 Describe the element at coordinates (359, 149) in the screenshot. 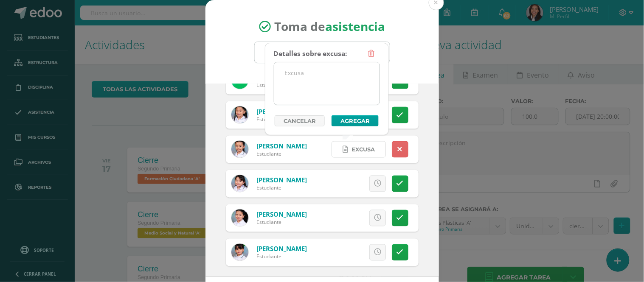

I see `a: Excusa` at that location.